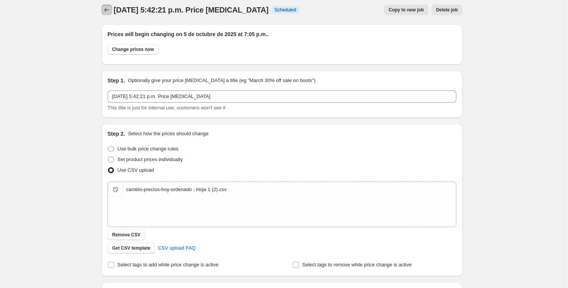 The height and width of the screenshot is (288, 568). I want to click on button: Change prices now, so click(133, 49).